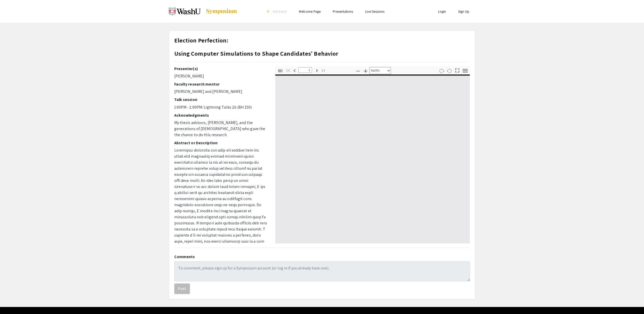  I want to click on img: Symposium by ForagerOne, so click(221, 11).